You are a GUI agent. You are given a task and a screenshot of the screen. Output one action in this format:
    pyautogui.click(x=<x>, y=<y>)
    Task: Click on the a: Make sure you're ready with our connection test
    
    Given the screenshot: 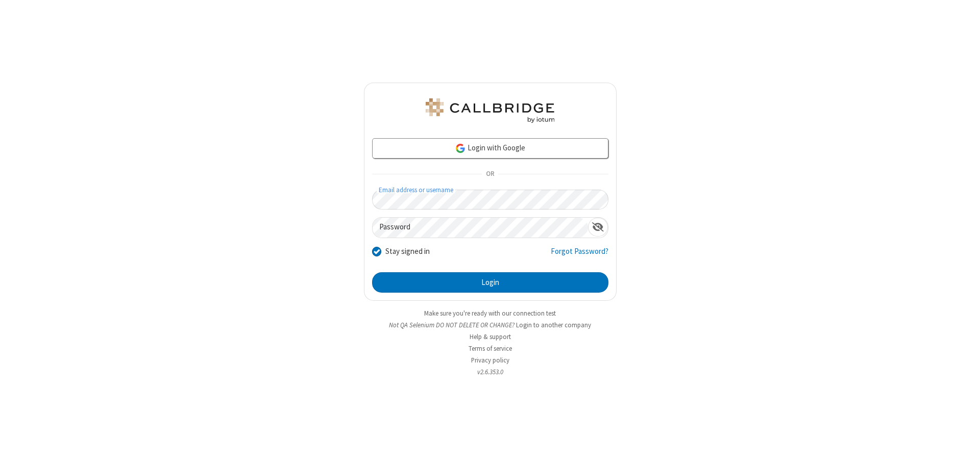 What is the action you would take?
    pyautogui.click(x=490, y=313)
    